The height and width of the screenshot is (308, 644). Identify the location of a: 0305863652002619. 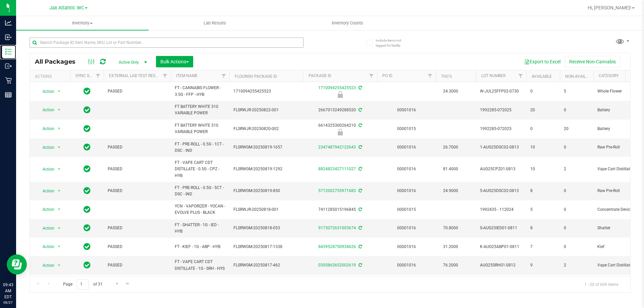
(337, 265).